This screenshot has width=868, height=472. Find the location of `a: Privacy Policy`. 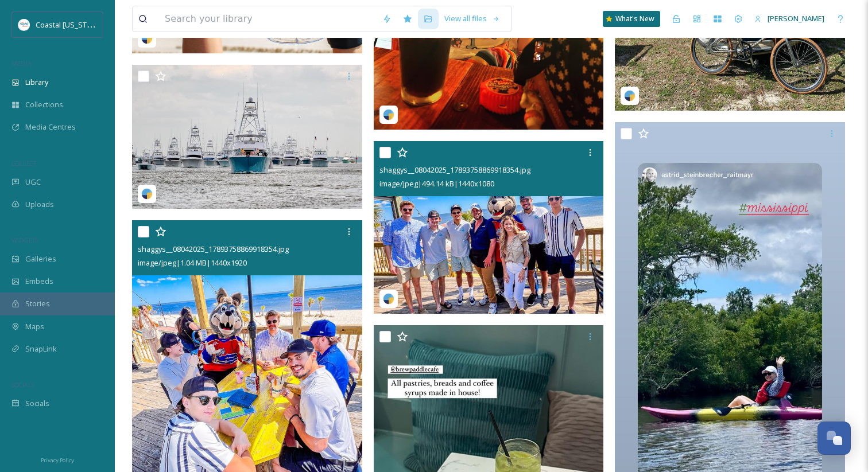

a: Privacy Policy is located at coordinates (57, 459).